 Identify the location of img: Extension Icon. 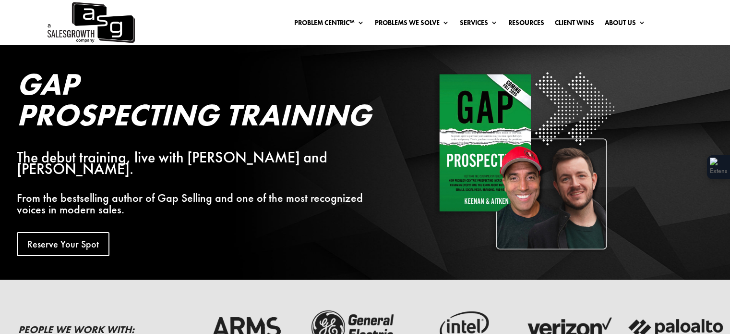
(719, 167).